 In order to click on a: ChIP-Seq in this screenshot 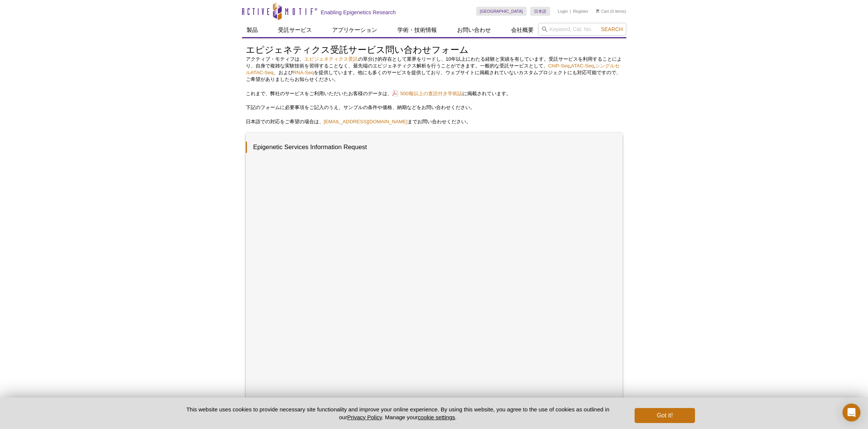, I will do `click(559, 66)`.